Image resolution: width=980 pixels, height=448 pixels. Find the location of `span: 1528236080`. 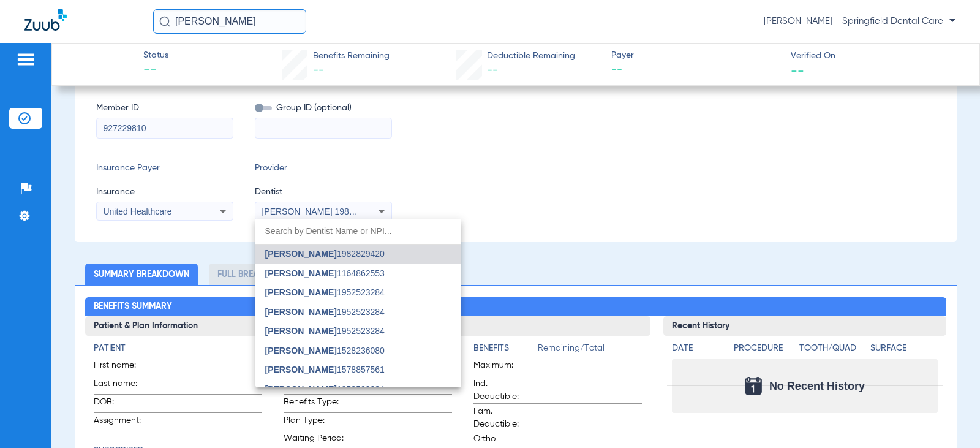

span: 1528236080 is located at coordinates (324, 351).